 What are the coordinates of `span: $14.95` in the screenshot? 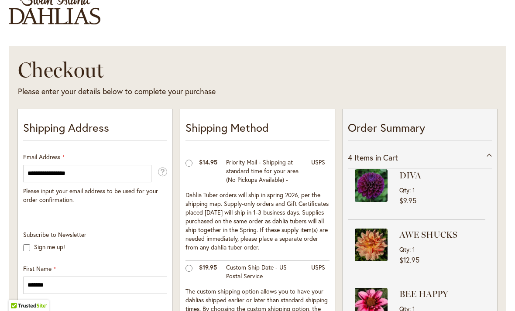 It's located at (208, 162).